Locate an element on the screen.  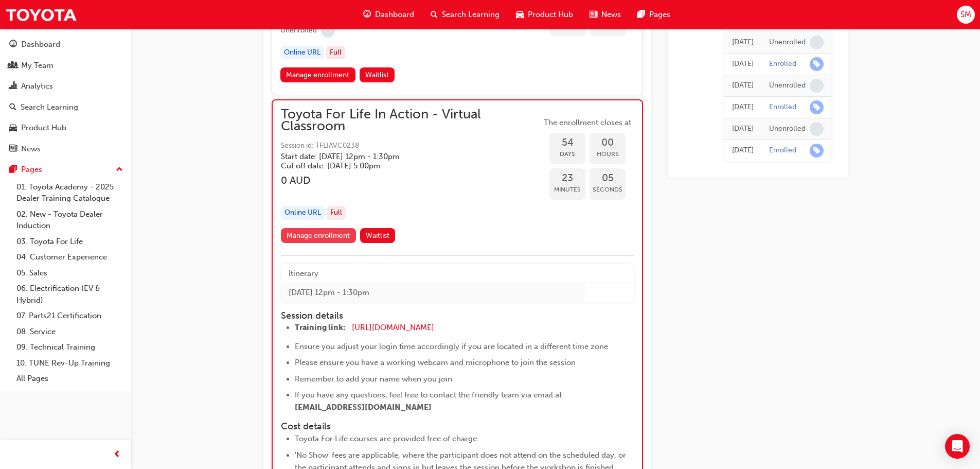
a: 09. Technical Training is located at coordinates (69, 347).